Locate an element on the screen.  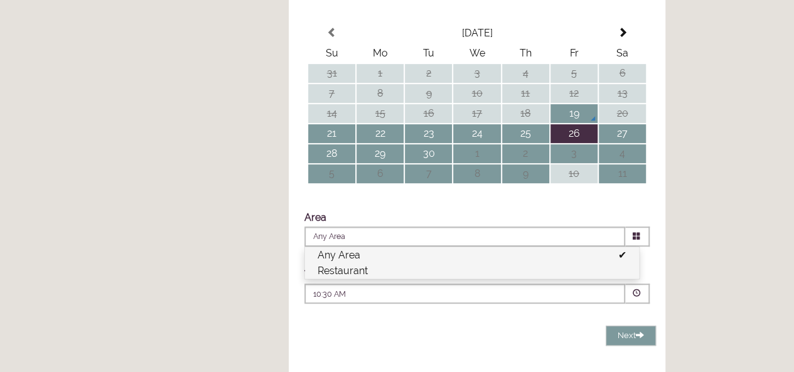
td: 25 is located at coordinates (525, 134).